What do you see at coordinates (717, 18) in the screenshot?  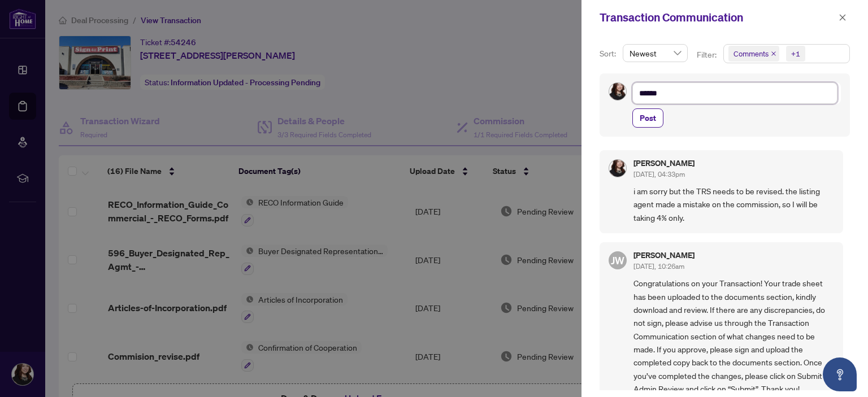 I see `div: Transaction Communication` at bounding box center [717, 18].